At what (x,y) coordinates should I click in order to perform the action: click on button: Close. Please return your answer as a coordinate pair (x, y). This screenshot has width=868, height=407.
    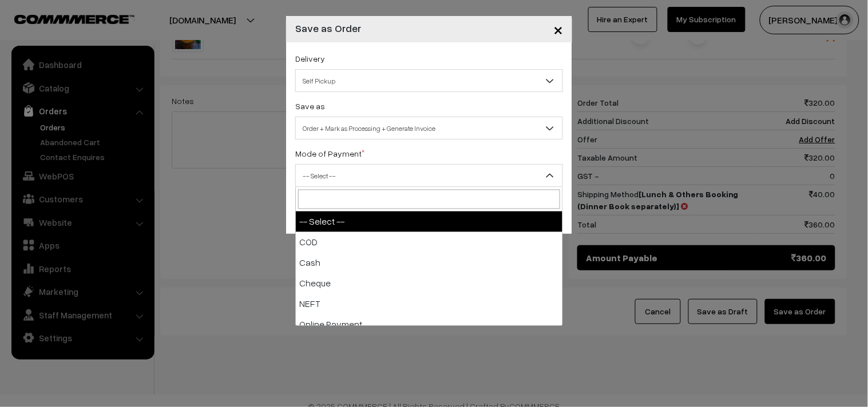
    Looking at the image, I should click on (558, 29).